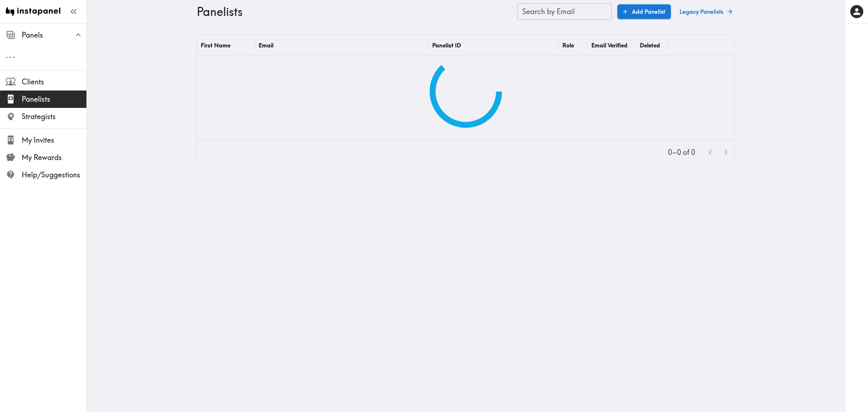 Image resolution: width=868 pixels, height=412 pixels. Describe the element at coordinates (54, 35) in the screenshot. I see `span: Panels` at that location.